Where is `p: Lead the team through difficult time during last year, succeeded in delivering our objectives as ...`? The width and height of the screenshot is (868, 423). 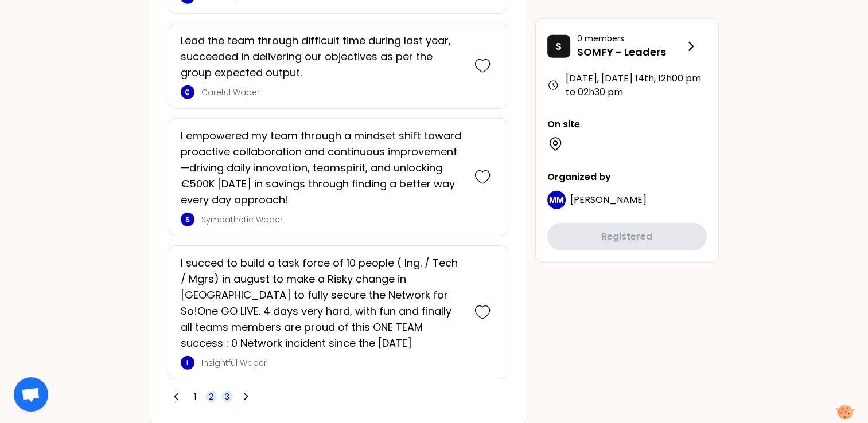
p: Lead the team through difficult time during last year, succeeded in delivering our objectives as ... is located at coordinates (322, 57).